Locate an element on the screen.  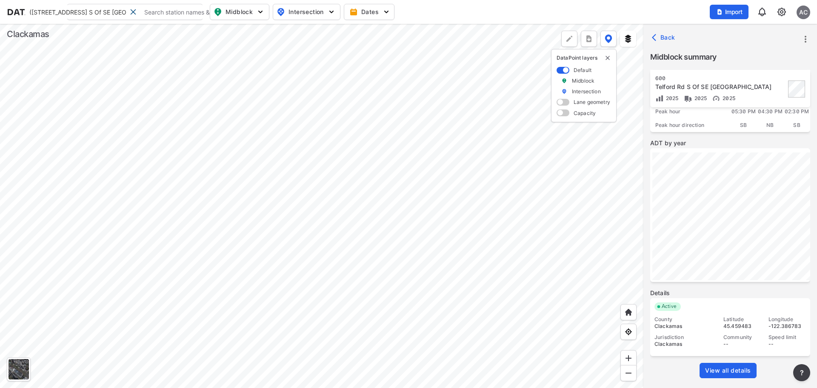
div: -122.386783 is located at coordinates (788, 326).